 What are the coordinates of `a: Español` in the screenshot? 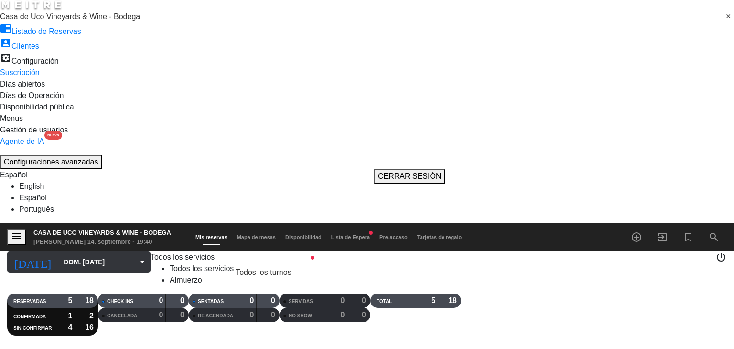 It's located at (33, 197).